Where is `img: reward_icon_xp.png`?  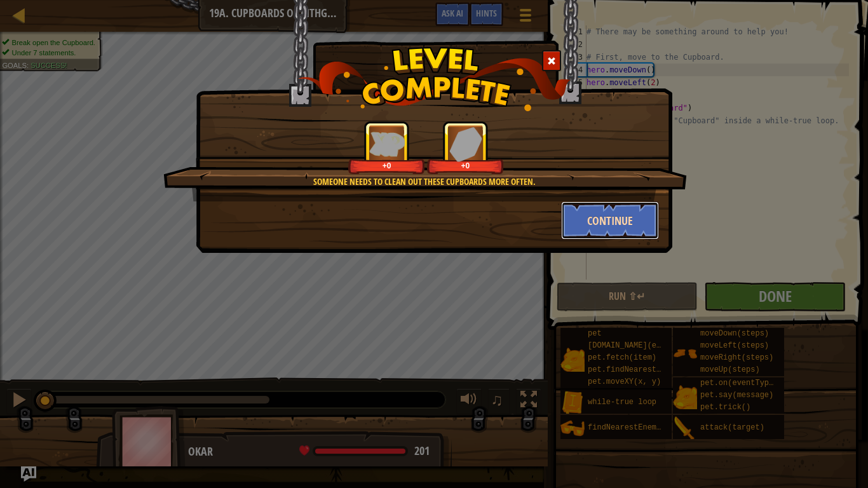 img: reward_icon_xp.png is located at coordinates (387, 143).